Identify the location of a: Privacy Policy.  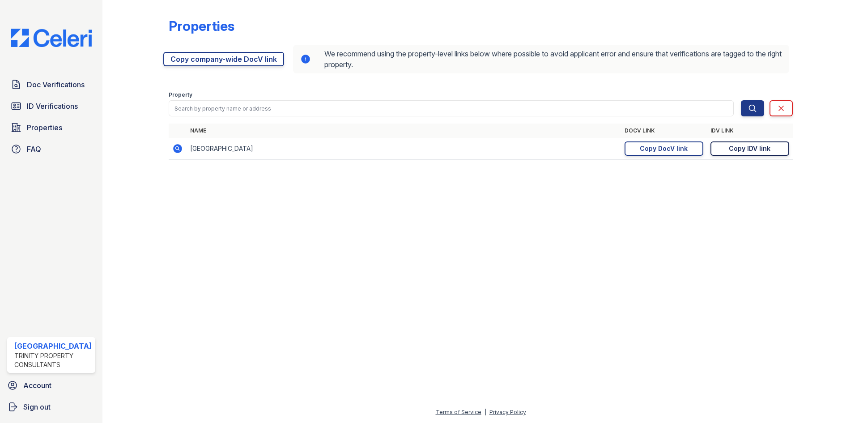
(508, 411).